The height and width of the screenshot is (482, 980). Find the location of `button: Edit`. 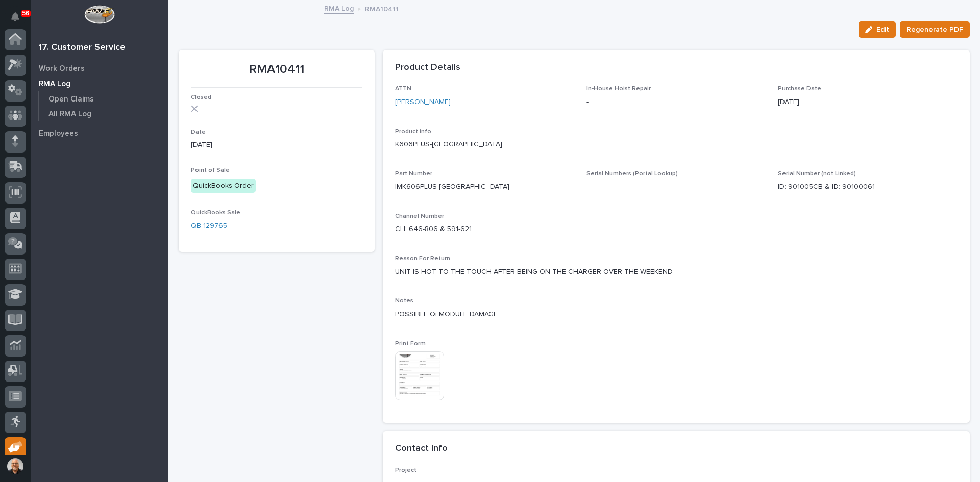

button: Edit is located at coordinates (877, 30).